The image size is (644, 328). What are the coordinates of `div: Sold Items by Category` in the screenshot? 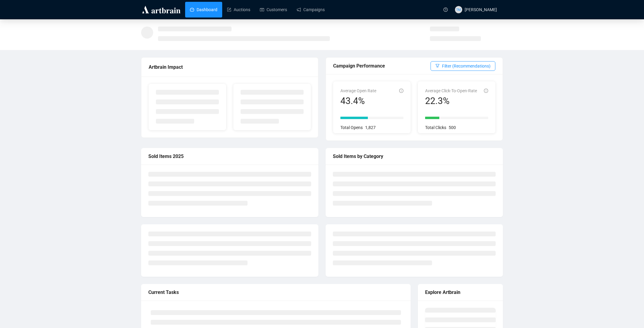 It's located at (415, 156).